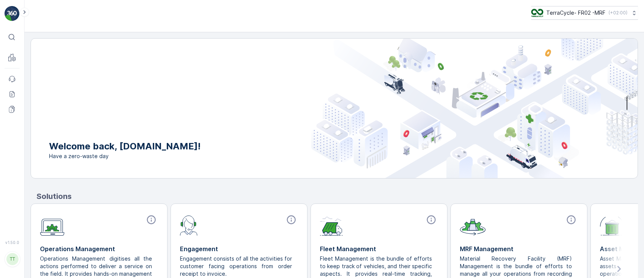  I want to click on button: TT, so click(12, 259).